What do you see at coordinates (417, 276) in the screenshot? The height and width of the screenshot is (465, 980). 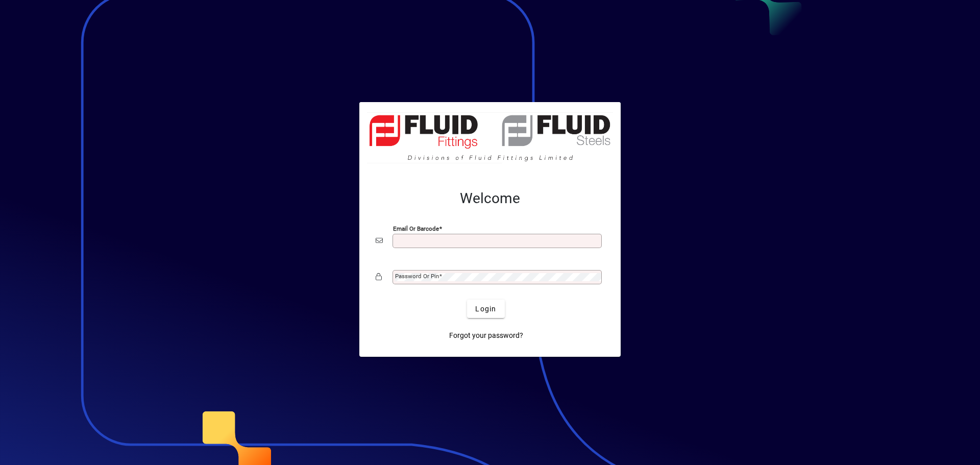 I see `mat-label: Password or Pin` at bounding box center [417, 276].